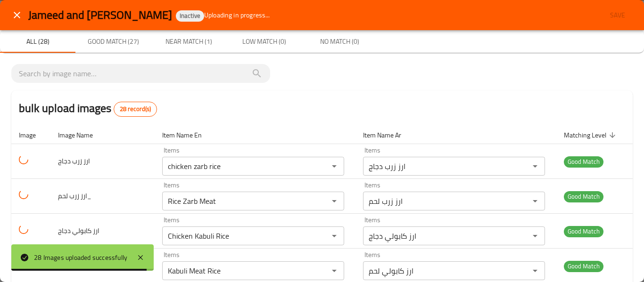 The width and height of the screenshot is (644, 282). What do you see at coordinates (190, 15) in the screenshot?
I see `span: Inactive` at bounding box center [190, 15].